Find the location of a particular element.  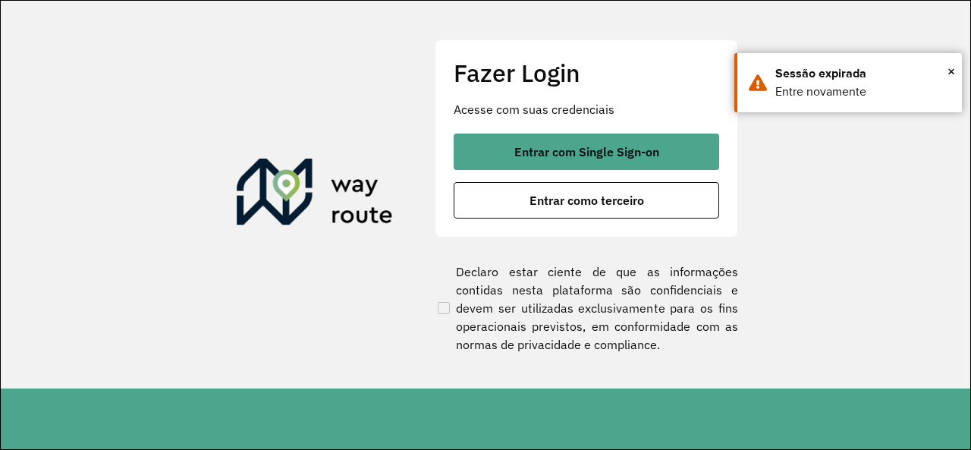

p: Acesse com suas credenciais is located at coordinates (586, 109).